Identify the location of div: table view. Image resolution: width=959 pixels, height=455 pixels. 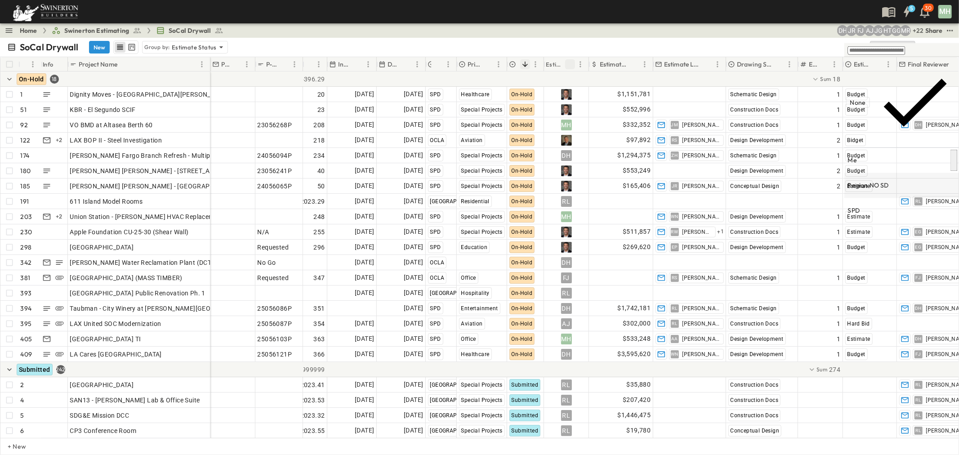
(126, 47).